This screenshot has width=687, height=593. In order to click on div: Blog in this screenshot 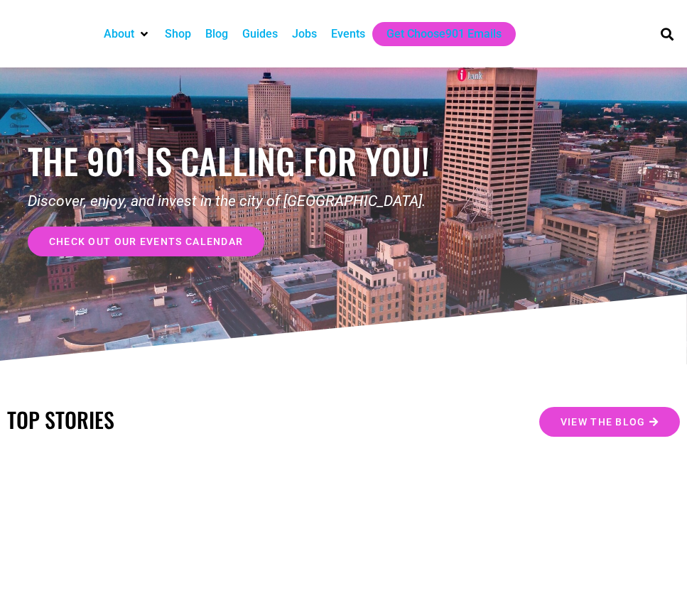, I will do `click(217, 34)`.